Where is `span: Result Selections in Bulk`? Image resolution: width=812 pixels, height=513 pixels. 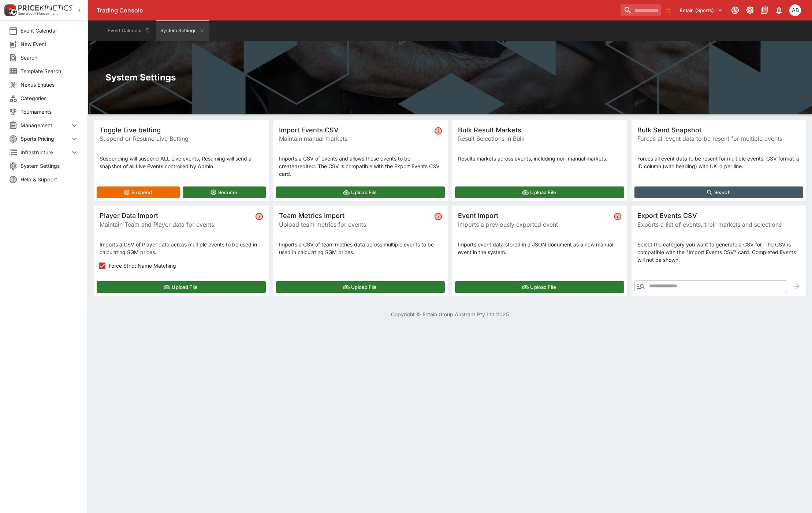
span: Result Selections in Bulk is located at coordinates (539, 138).